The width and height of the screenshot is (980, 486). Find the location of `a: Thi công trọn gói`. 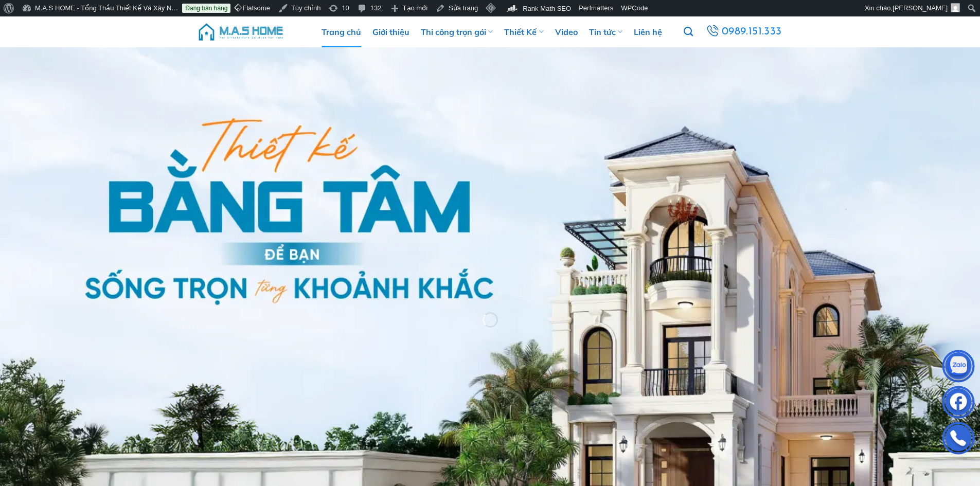

a: Thi công trọn gói is located at coordinates (457, 32).